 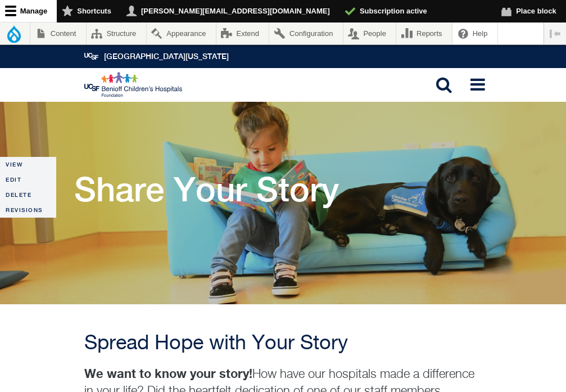 I want to click on h2: Spread Hope with Your Story, so click(x=283, y=343).